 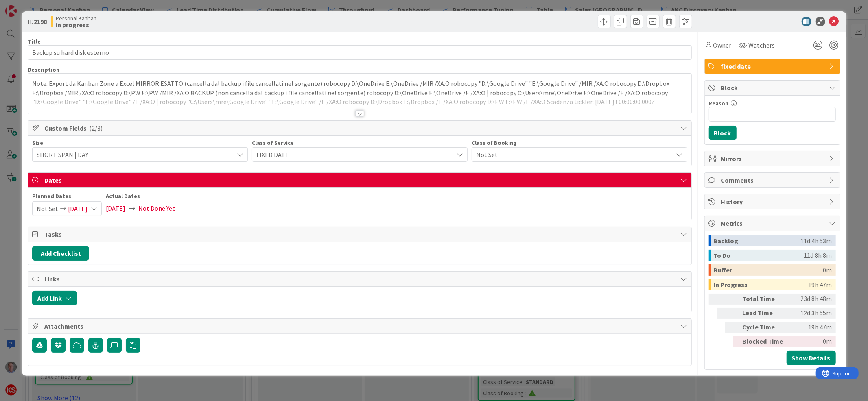 I want to click on span: fixed date, so click(x=773, y=66).